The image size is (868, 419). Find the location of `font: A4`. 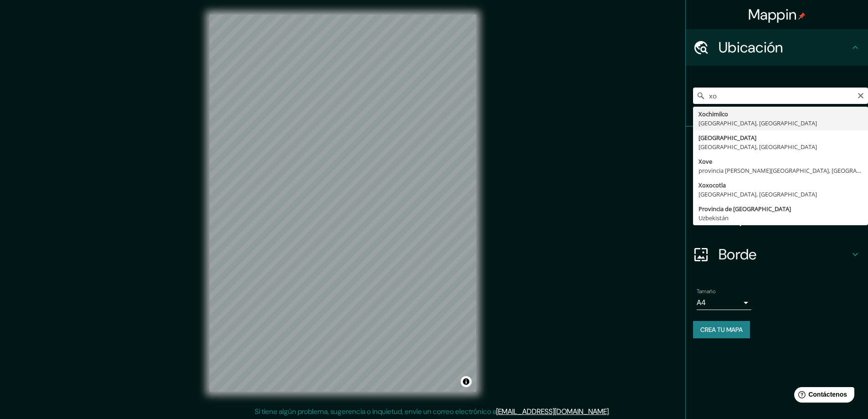

font: A4 is located at coordinates (702, 302).